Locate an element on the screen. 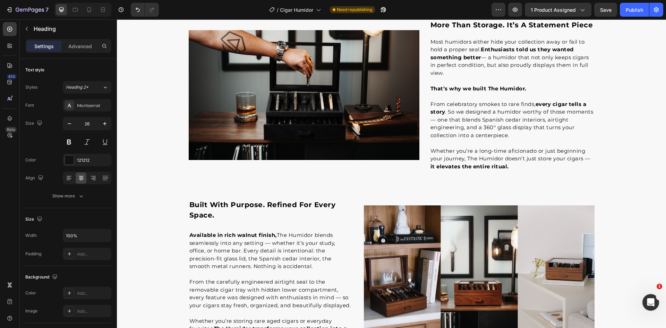  div: Show more is located at coordinates (68, 196).